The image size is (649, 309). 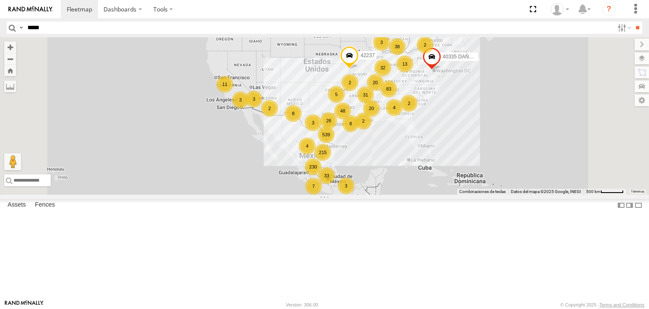 I want to click on div: 7, so click(x=314, y=186).